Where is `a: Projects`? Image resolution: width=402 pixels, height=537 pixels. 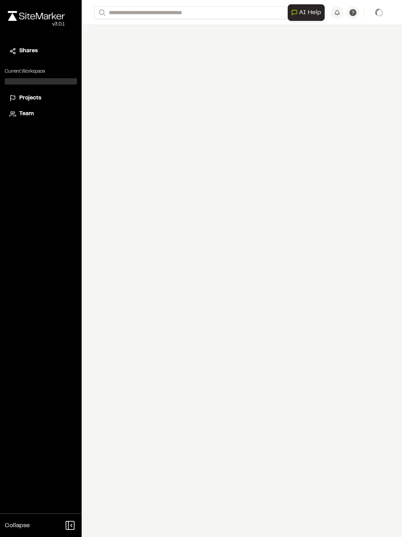
a: Projects is located at coordinates (41, 98).